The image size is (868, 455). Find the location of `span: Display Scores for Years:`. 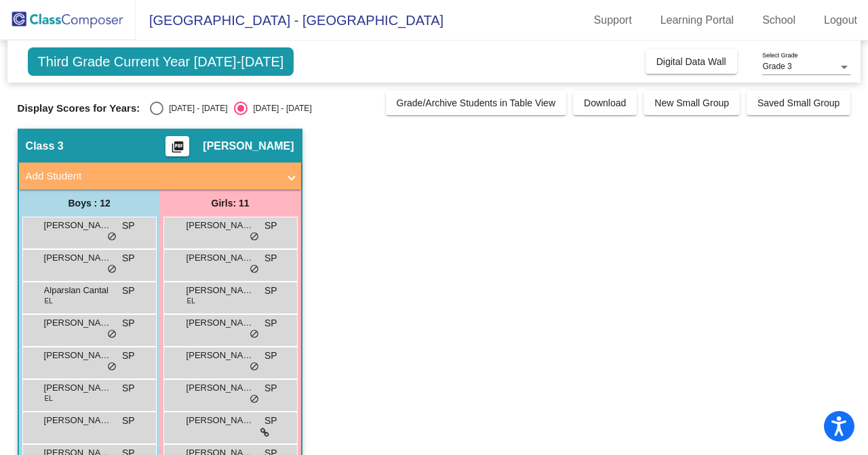

span: Display Scores for Years: is located at coordinates (78, 108).